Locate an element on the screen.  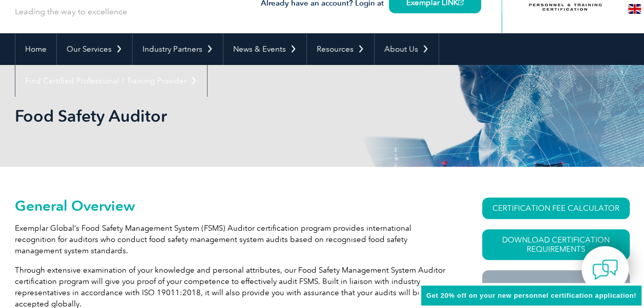
p: Exemplar Global’s Food Safety Management System (FSMS) Auditor certification program provides int... is located at coordinates (230, 240).